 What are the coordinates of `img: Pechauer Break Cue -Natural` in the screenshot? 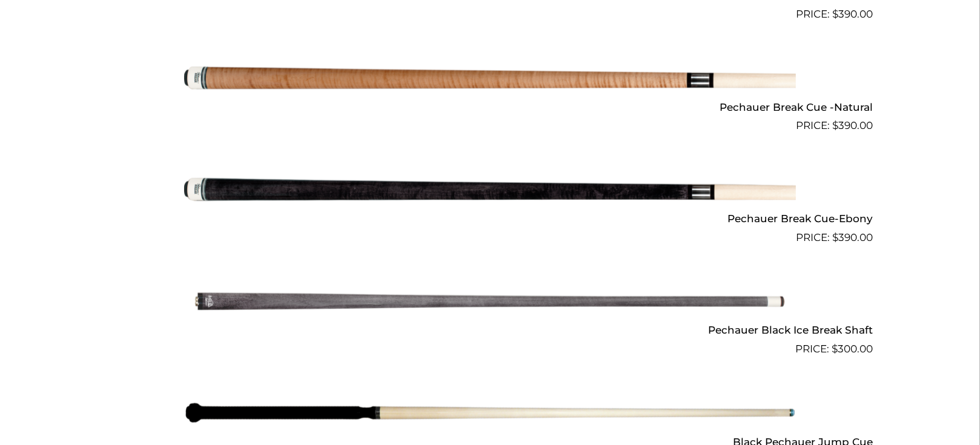 It's located at (490, 78).